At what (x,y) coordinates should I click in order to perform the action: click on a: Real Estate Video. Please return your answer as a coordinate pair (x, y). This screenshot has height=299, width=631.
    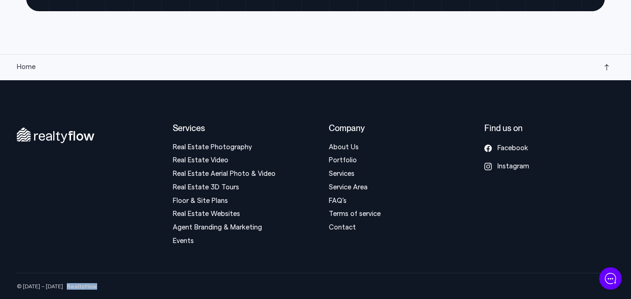
    Looking at the image, I should click on (200, 160).